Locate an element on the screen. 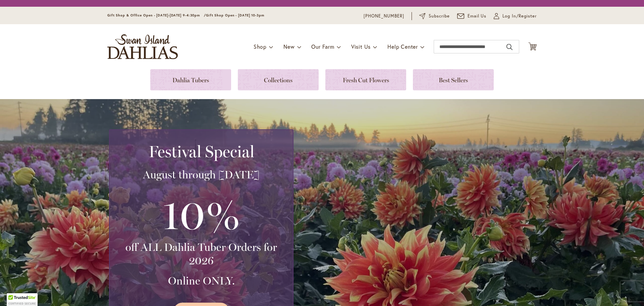  span: Subscribe is located at coordinates (439, 16).